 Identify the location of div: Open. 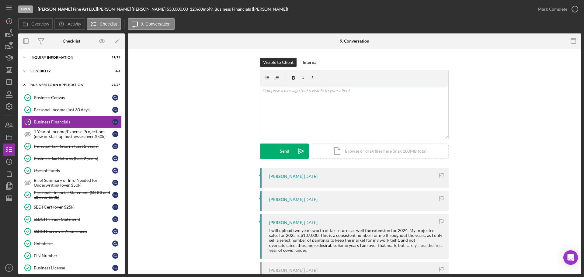
(26, 9).